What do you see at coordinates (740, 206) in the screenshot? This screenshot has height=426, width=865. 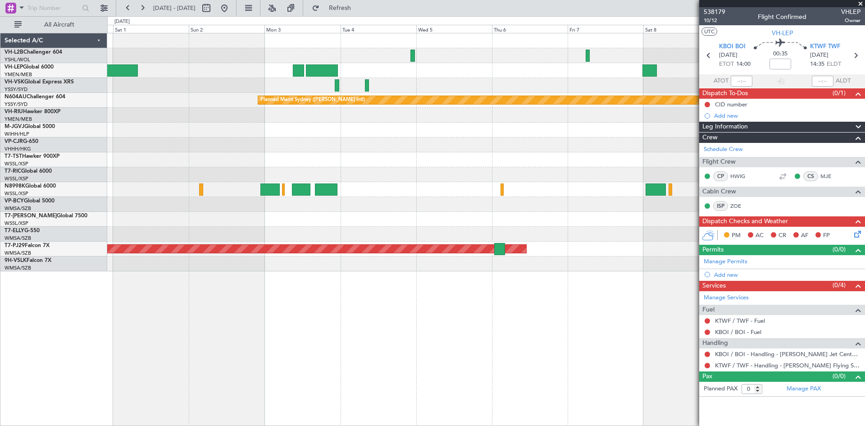 I see `a: ZOE` at bounding box center [740, 206].